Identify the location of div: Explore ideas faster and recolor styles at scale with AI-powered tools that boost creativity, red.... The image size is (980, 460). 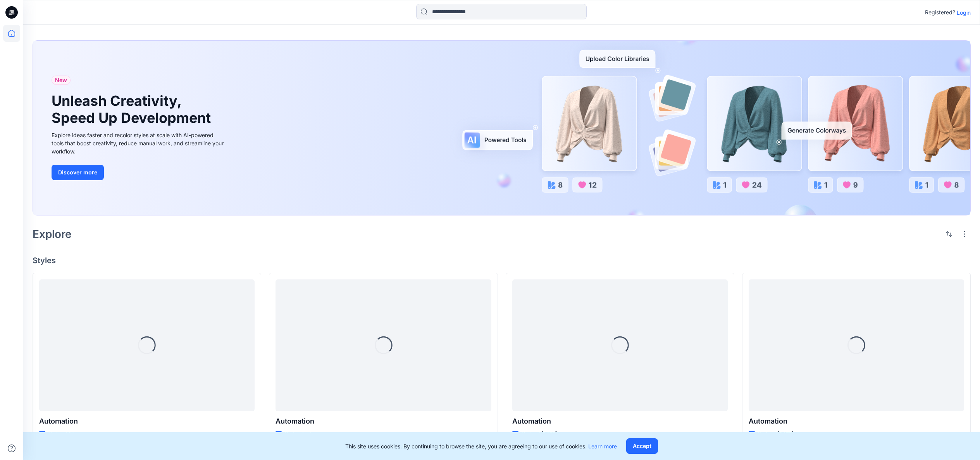
(139, 143).